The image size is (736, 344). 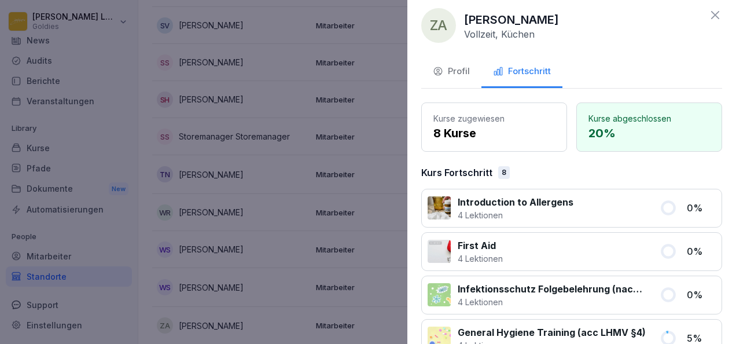 What do you see at coordinates (451, 71) in the screenshot?
I see `div: Profil` at bounding box center [451, 71].